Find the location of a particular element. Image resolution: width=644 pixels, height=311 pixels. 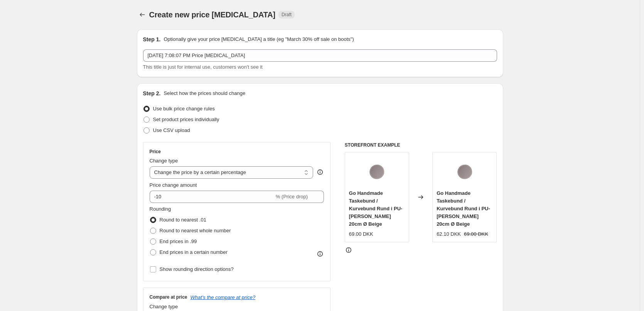

span: % (Price drop) is located at coordinates (291, 196).